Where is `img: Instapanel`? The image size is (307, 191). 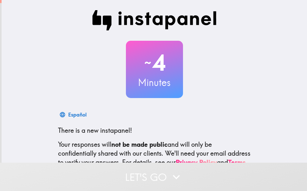 img: Instapanel is located at coordinates (155, 20).